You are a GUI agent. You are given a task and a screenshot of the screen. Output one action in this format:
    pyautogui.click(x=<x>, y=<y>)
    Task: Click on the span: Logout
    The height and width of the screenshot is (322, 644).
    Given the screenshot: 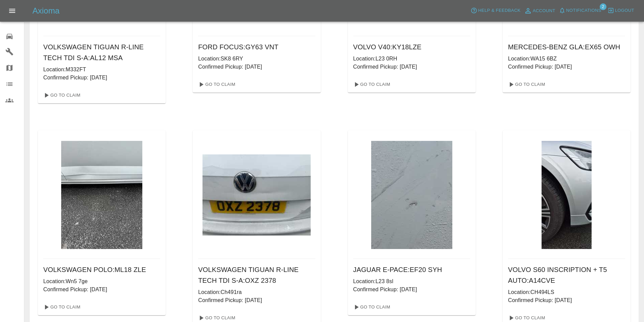 What is the action you would take?
    pyautogui.click(x=625, y=10)
    